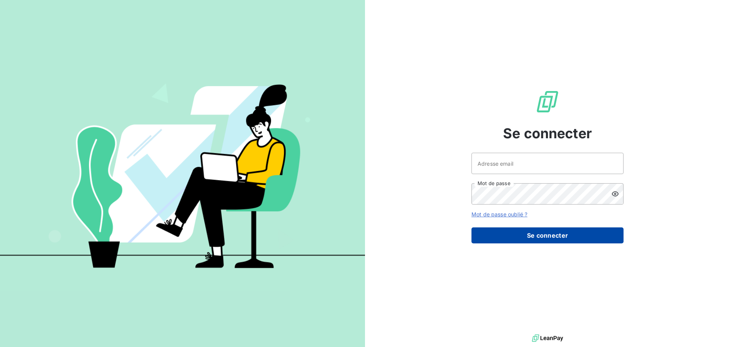 The width and height of the screenshot is (730, 347). What do you see at coordinates (548, 163) in the screenshot?
I see `input: placeholder` at bounding box center [548, 163].